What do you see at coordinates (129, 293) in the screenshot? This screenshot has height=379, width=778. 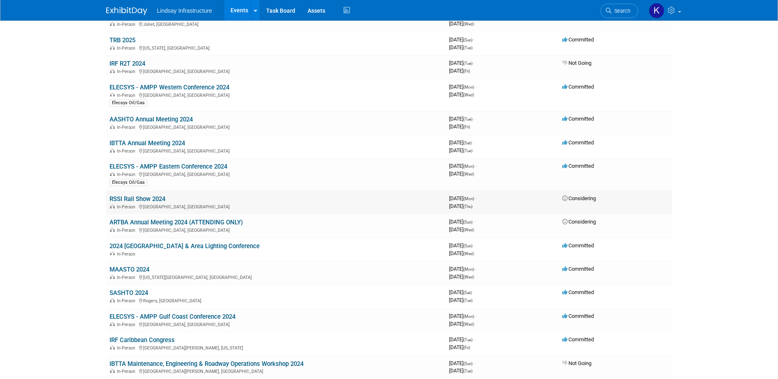 I see `a: SASHTO 2024` at bounding box center [129, 293].